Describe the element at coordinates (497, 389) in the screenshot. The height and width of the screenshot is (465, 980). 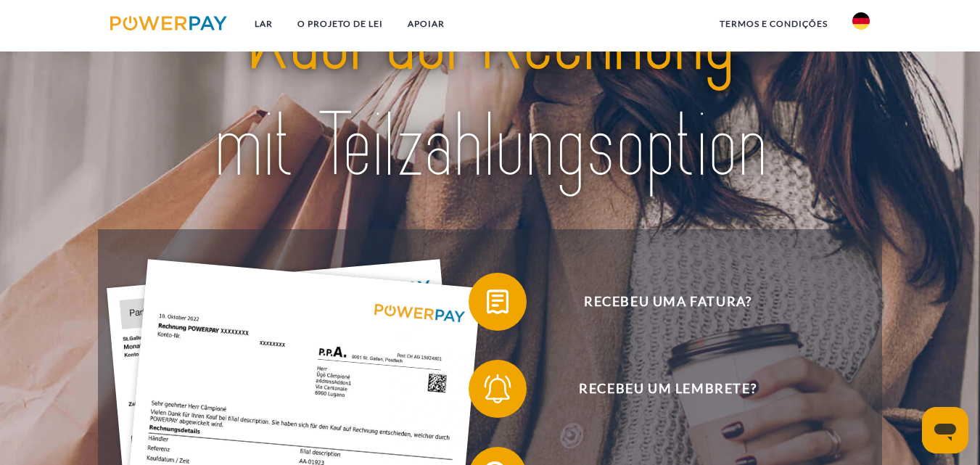
I see `img: qb_bell.svg` at that location.